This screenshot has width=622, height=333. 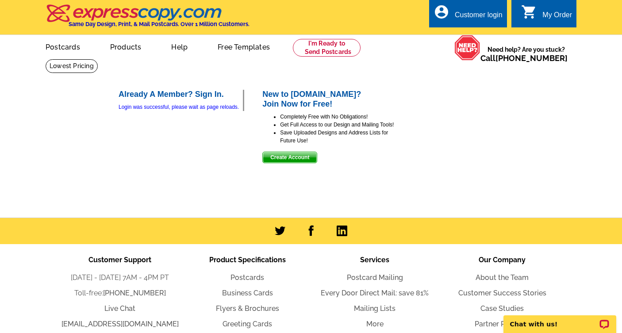 What do you see at coordinates (247, 293) in the screenshot?
I see `a: Business Cards` at bounding box center [247, 293].